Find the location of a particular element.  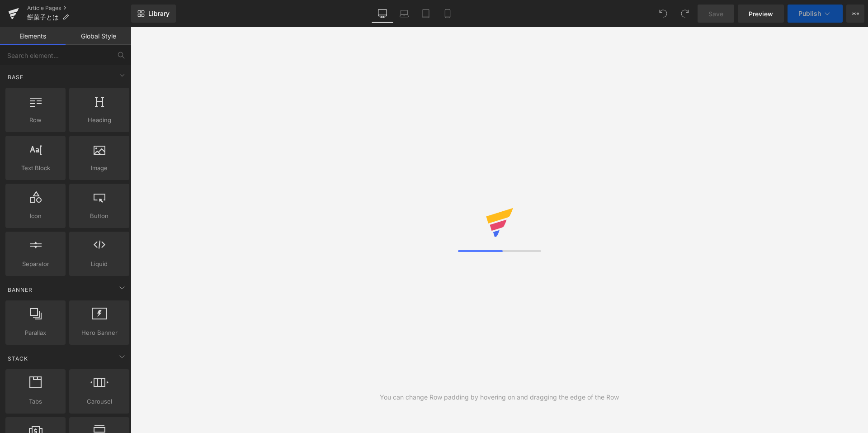

span: Row is located at coordinates (35, 120).